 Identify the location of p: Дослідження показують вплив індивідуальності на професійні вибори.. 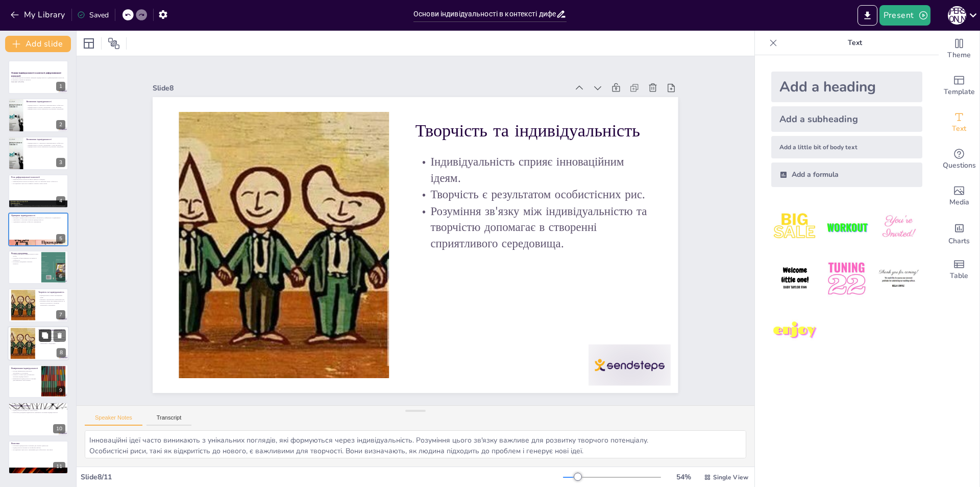
(38, 409).